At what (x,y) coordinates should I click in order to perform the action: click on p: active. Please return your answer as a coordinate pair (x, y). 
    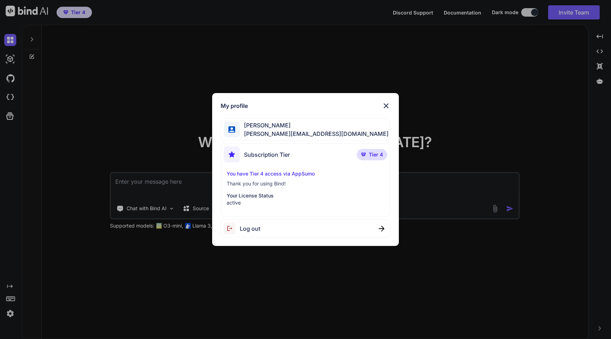
    Looking at the image, I should click on (306, 203).